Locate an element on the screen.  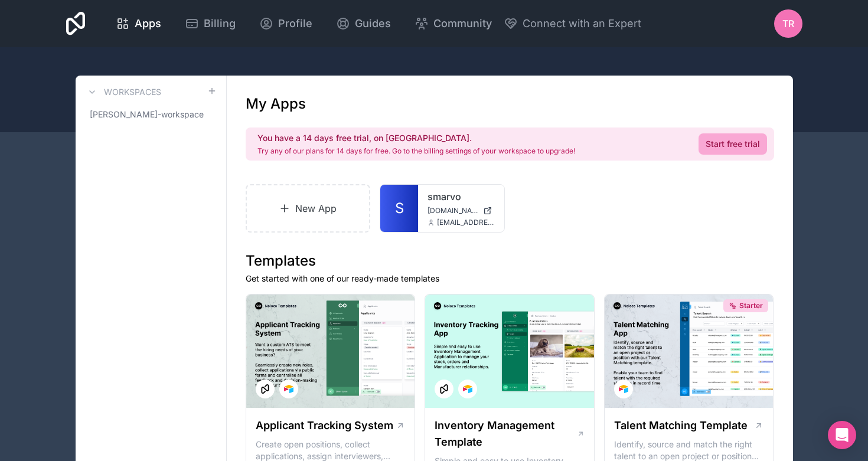
span: S is located at coordinates (399, 208).